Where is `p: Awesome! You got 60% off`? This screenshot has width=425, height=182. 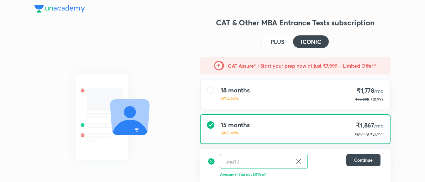
p: Awesome! You got 60% off is located at coordinates (301, 174).